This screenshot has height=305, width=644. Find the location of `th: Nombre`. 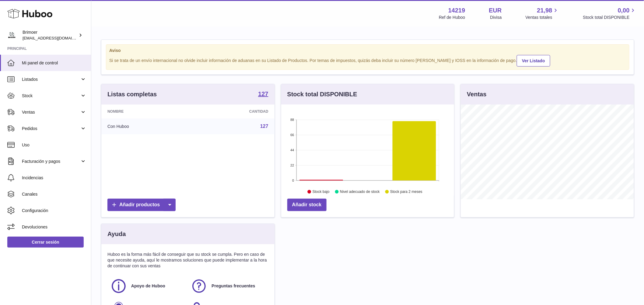

th: Nombre is located at coordinates (146, 112).